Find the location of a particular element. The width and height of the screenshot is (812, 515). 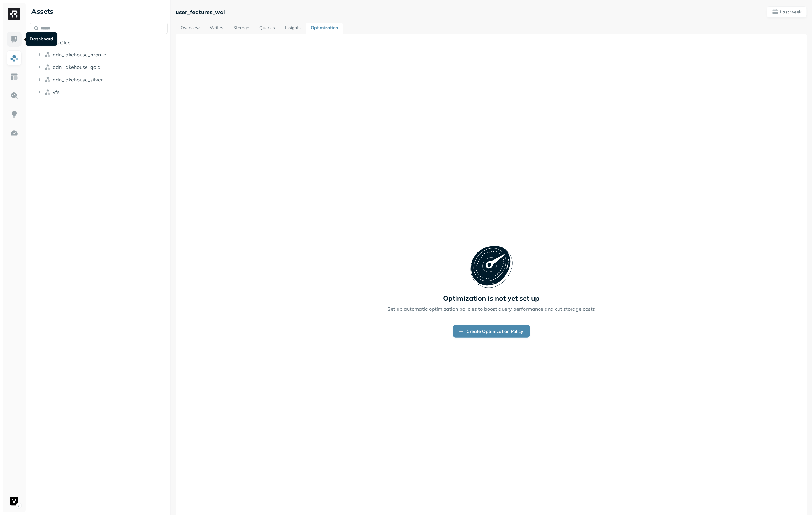

button: Last week is located at coordinates (787, 12).